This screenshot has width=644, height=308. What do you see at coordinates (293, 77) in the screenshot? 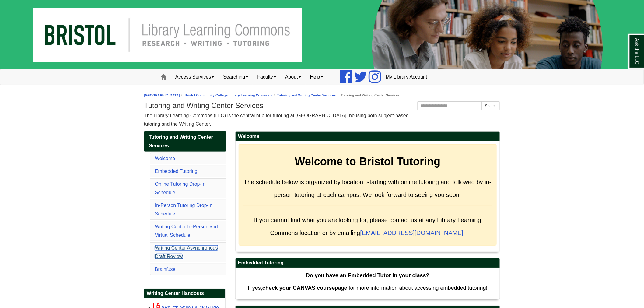
I see `a: About` at bounding box center [293, 77].